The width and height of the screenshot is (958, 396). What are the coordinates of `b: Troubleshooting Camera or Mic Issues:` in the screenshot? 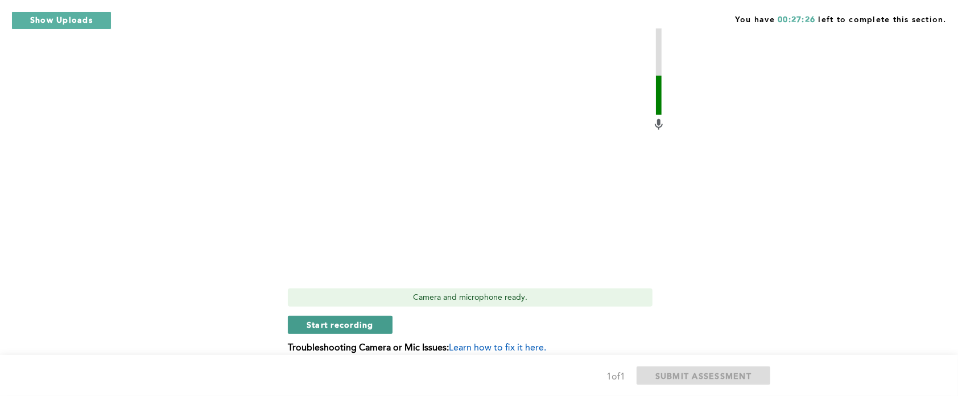 It's located at (368, 348).